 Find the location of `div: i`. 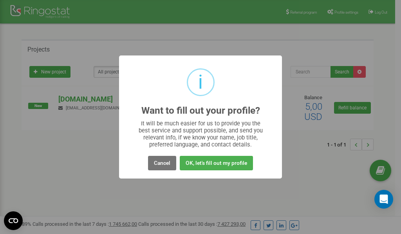

div: i is located at coordinates (200, 82).